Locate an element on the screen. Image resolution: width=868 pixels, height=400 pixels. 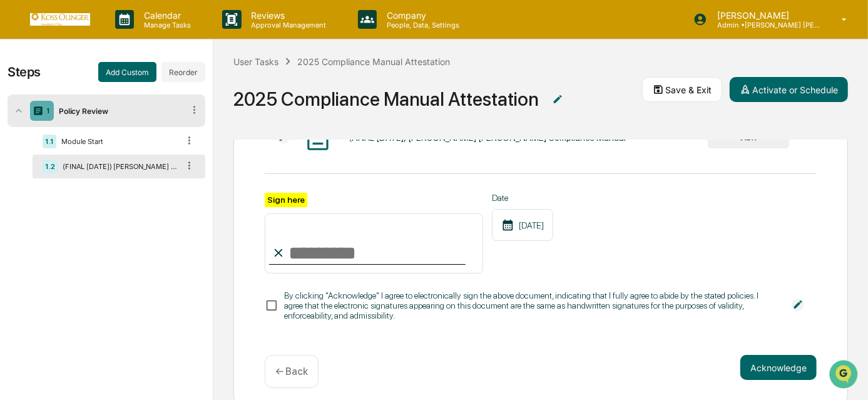
button: Preview image: Preview is located at coordinates (120, 237).